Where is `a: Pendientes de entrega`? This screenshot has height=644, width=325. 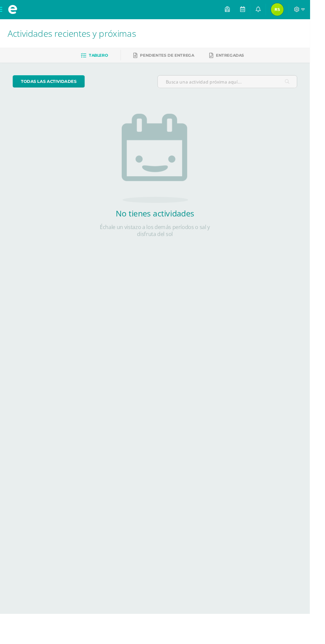
a: Pendientes de entrega is located at coordinates (172, 58).